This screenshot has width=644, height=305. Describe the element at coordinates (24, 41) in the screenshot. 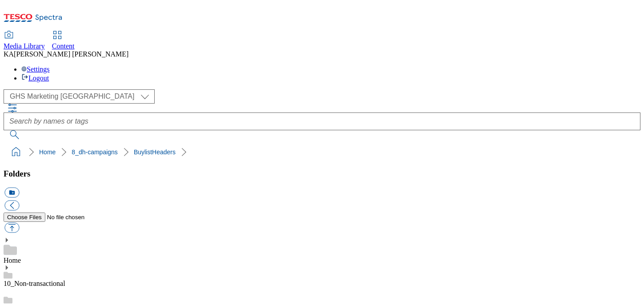

I see `a: Media Library` at that location.